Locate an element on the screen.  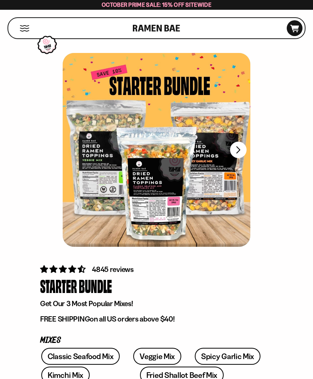
div: Bundle is located at coordinates (95, 286).